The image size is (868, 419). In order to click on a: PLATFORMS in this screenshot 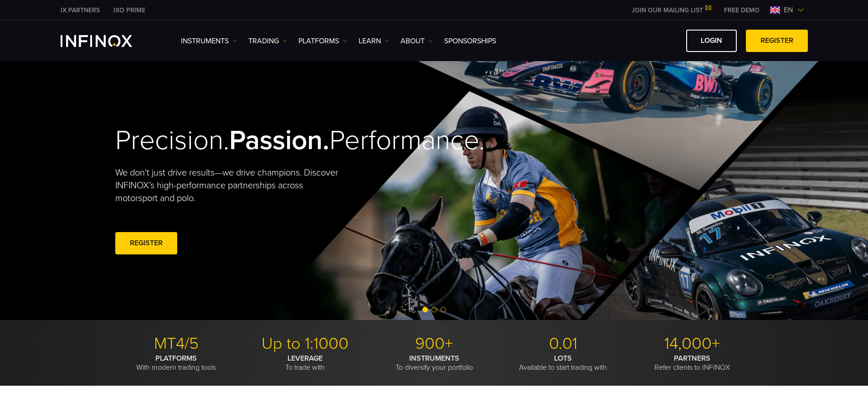, I will do `click(322, 41)`.